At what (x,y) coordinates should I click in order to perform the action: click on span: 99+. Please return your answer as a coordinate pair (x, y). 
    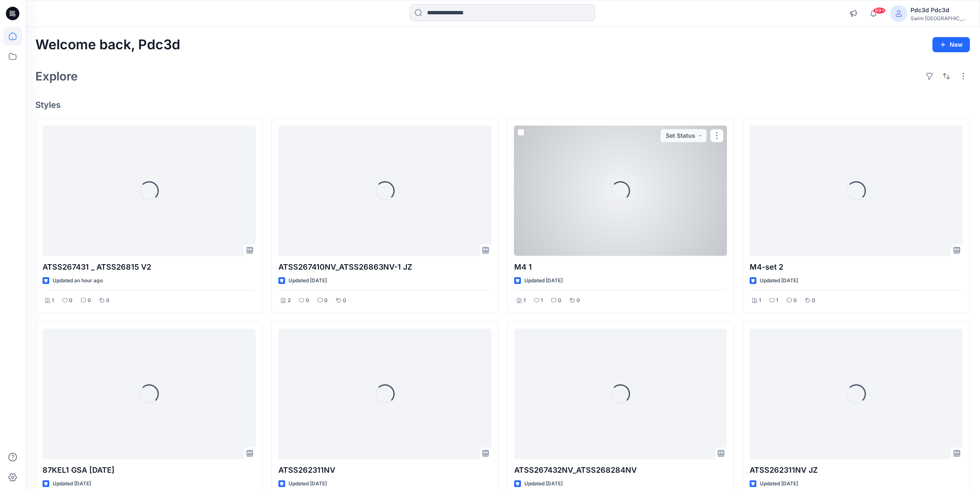
    Looking at the image, I should click on (879, 11).